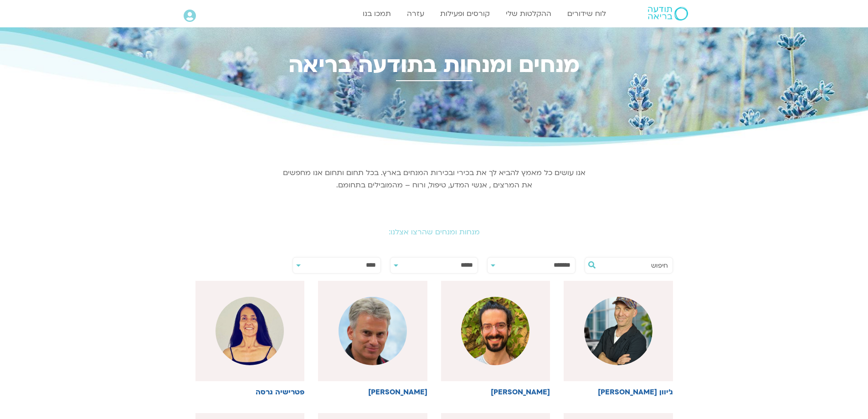  Describe the element at coordinates (618, 331) in the screenshot. I see `img: %D7%96%D7%99%D7%95%D7%90%D7%9F-.png` at that location.